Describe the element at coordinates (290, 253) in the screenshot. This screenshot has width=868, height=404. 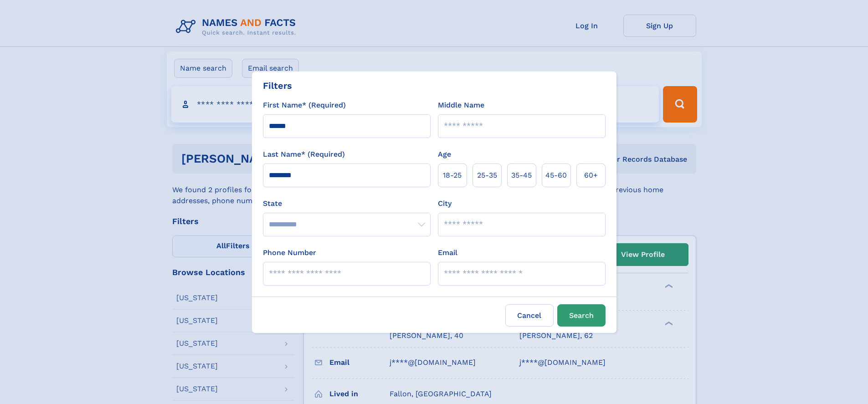
I see `label: Phone Number` at that location.